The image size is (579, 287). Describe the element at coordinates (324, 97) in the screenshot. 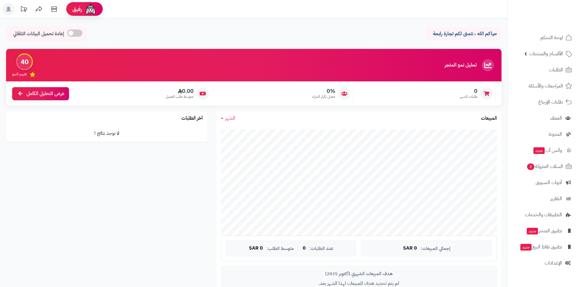

I see `span: معدل تكرار الشراء` at that location.